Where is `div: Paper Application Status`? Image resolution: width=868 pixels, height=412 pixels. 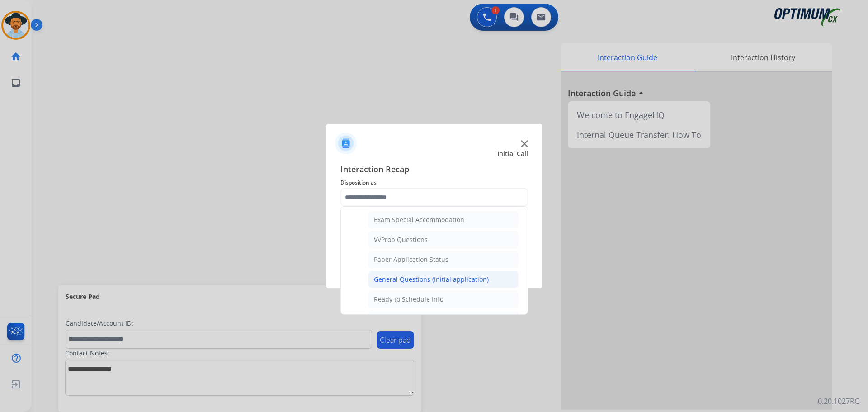
div: Paper Application Status is located at coordinates (411, 260).